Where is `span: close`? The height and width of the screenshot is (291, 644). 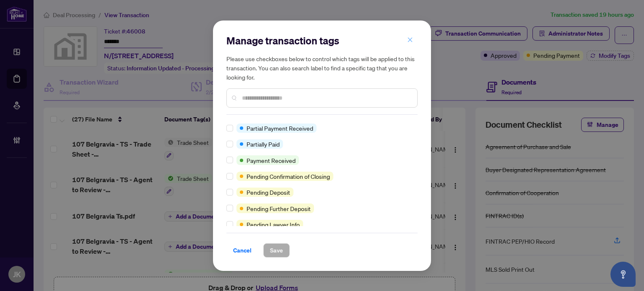 span: close is located at coordinates (410, 40).